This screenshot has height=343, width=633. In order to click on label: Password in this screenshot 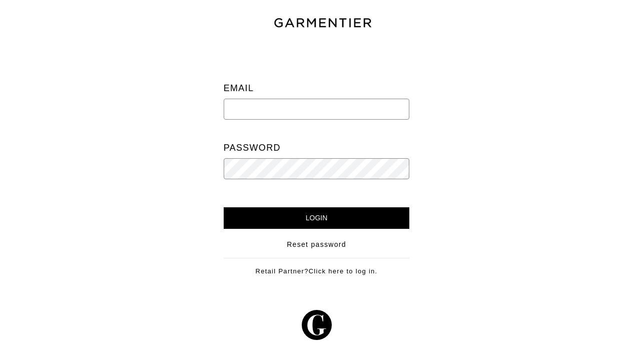, I will do `click(252, 148)`.